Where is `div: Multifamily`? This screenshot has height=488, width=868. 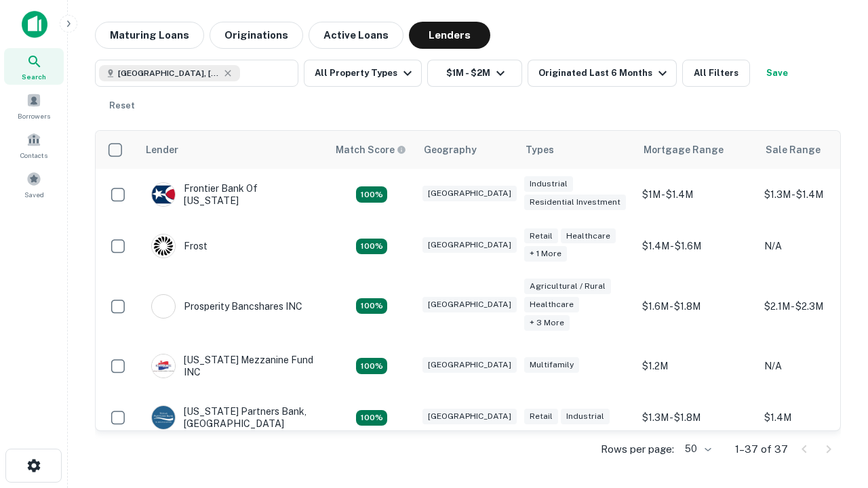 div: Multifamily is located at coordinates (552, 365).